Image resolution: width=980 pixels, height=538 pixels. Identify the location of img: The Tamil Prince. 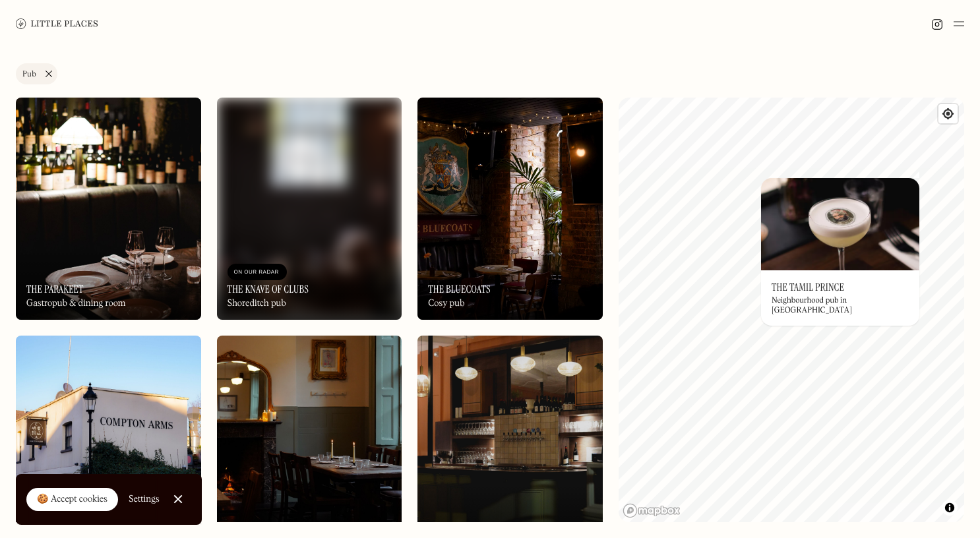
(840, 224).